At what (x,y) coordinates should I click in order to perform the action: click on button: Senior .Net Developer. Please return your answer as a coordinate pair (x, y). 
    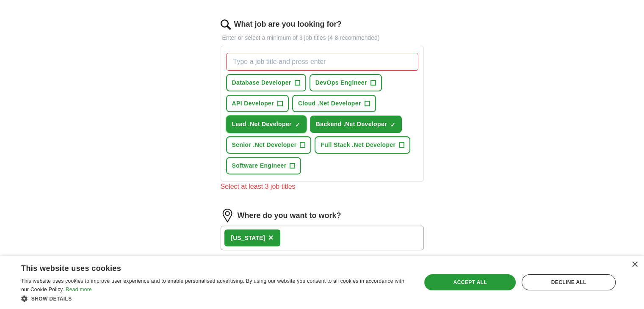
    Looking at the image, I should click on (269, 145).